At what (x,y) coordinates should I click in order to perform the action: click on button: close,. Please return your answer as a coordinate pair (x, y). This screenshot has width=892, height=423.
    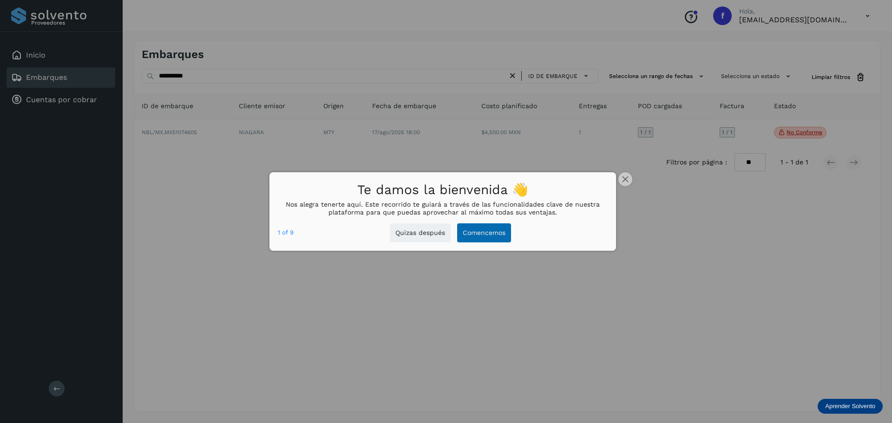
    Looking at the image, I should click on (626, 179).